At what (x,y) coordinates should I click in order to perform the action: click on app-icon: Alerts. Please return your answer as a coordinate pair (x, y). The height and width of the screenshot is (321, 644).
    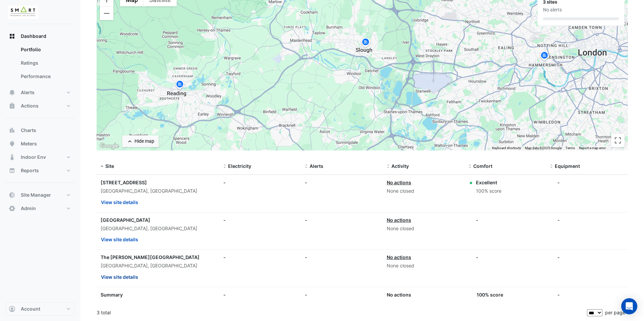
    Looking at the image, I should click on (12, 93).